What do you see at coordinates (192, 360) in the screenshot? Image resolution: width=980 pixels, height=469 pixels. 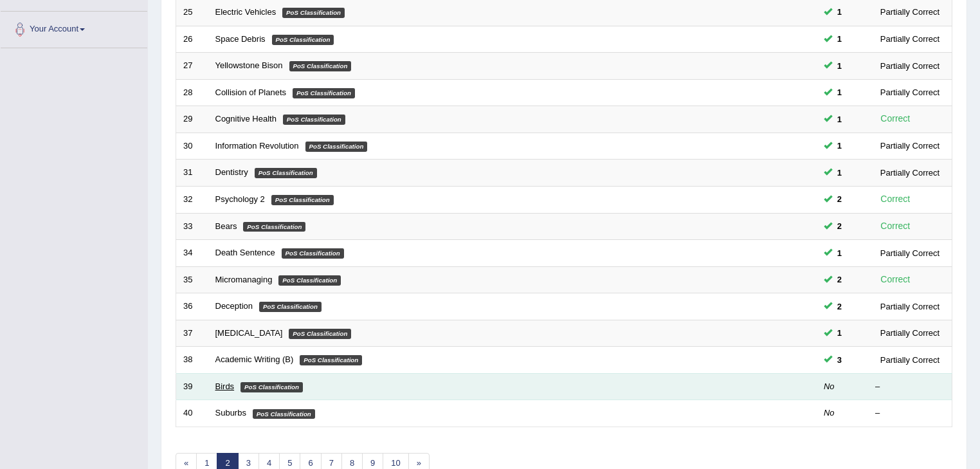 I see `td: 38` at bounding box center [192, 360].